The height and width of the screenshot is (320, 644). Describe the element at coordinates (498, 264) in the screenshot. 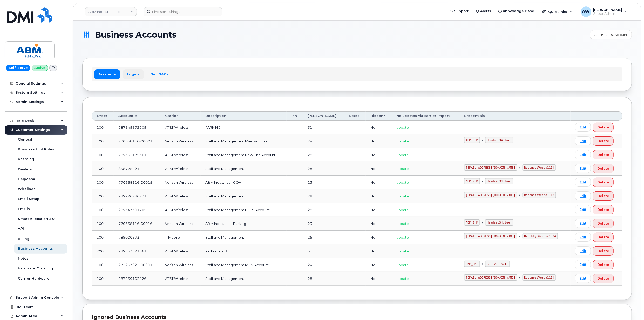

I see `code: RallyOtis21!` at that location.